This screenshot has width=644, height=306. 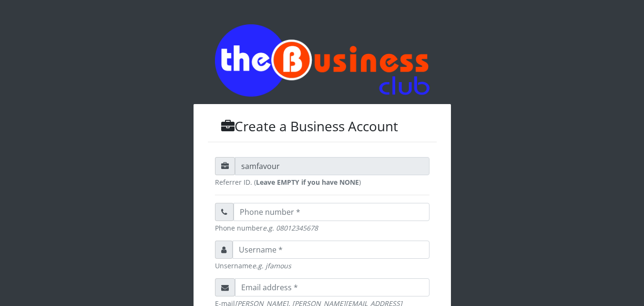 What do you see at coordinates (322, 181) in the screenshot?
I see `small: Referrer ID. ( )` at bounding box center [322, 181].